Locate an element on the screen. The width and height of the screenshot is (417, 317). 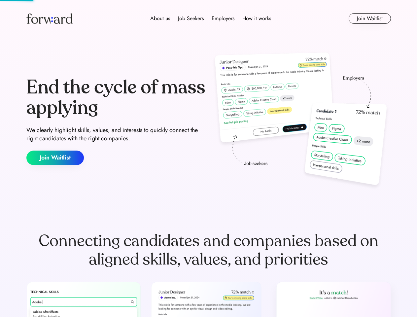
div: Job Seekers is located at coordinates (191, 18).